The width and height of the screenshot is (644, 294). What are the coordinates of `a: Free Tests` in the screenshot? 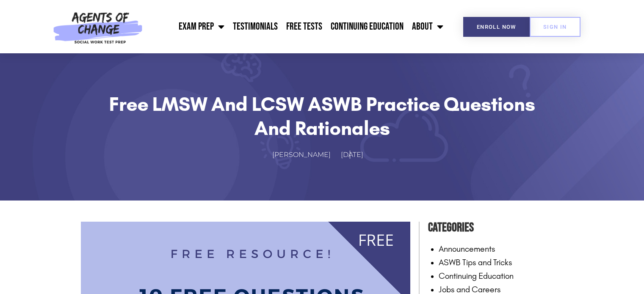 It's located at (304, 27).